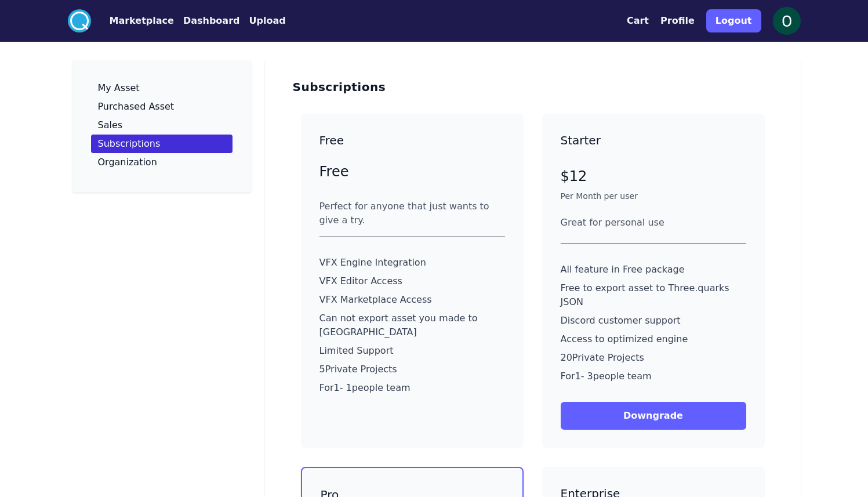  I want to click on a: Purchased Asset, so click(162, 107).